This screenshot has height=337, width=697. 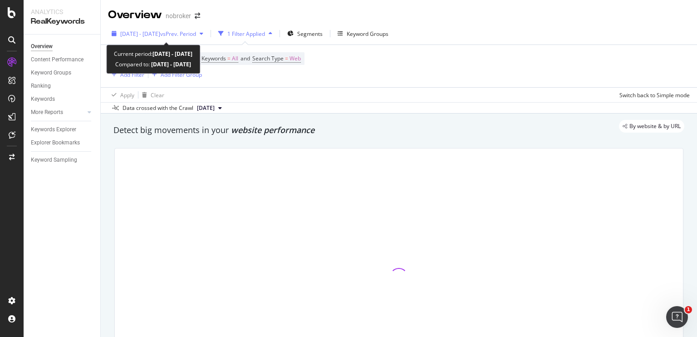 I want to click on button: Switch back to Simple mode, so click(x=652, y=95).